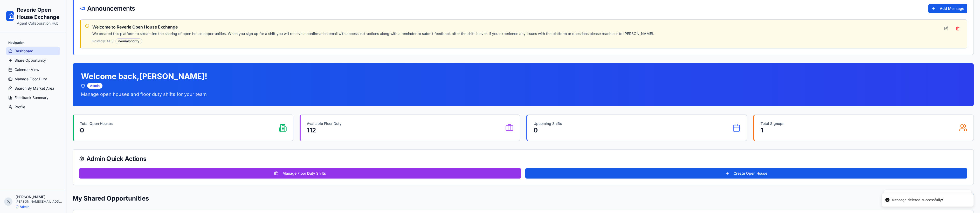 The height and width of the screenshot is (213, 980). What do you see at coordinates (31, 98) in the screenshot?
I see `span: Feedback Summary` at bounding box center [31, 98].